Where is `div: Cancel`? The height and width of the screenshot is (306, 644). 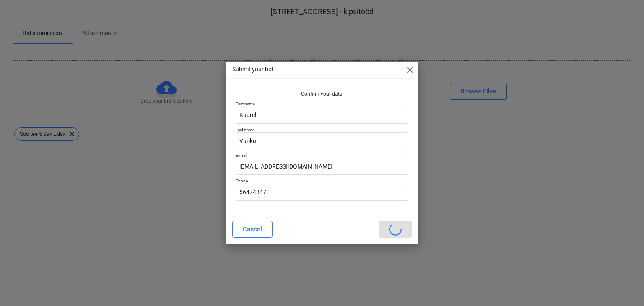
div: Cancel is located at coordinates (253, 229).